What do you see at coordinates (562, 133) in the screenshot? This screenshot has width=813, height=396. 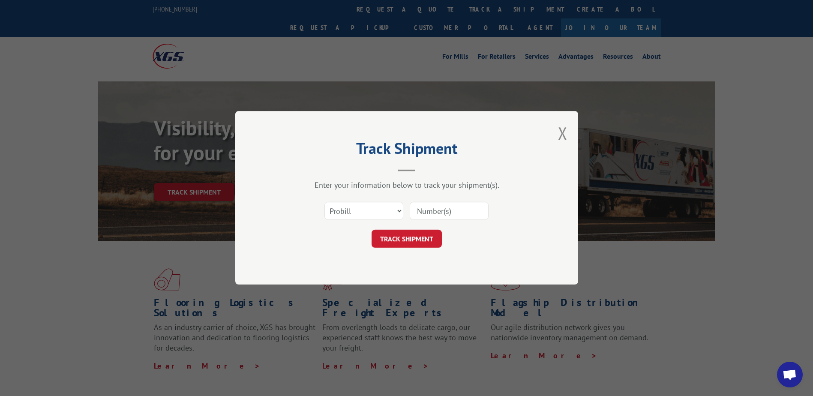 I see `button: Close modal` at bounding box center [562, 133].